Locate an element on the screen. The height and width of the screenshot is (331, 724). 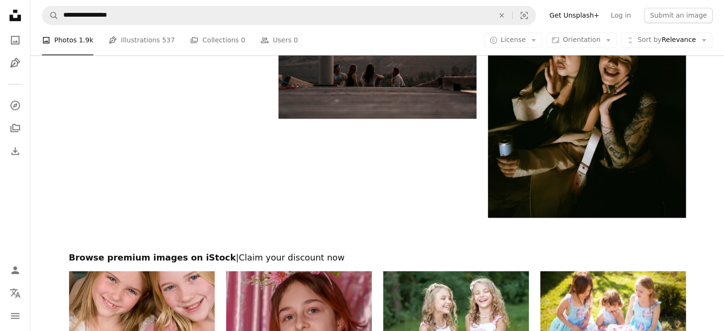
a: Illustrations 537 is located at coordinates (141, 40).